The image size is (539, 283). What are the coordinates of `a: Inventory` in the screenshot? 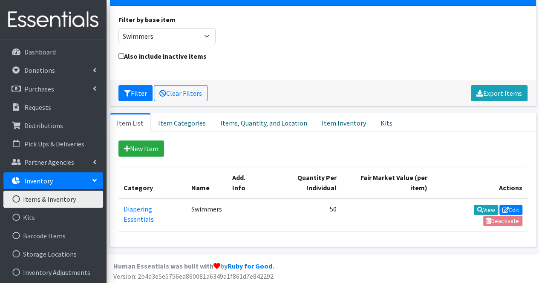 It's located at (53, 181).